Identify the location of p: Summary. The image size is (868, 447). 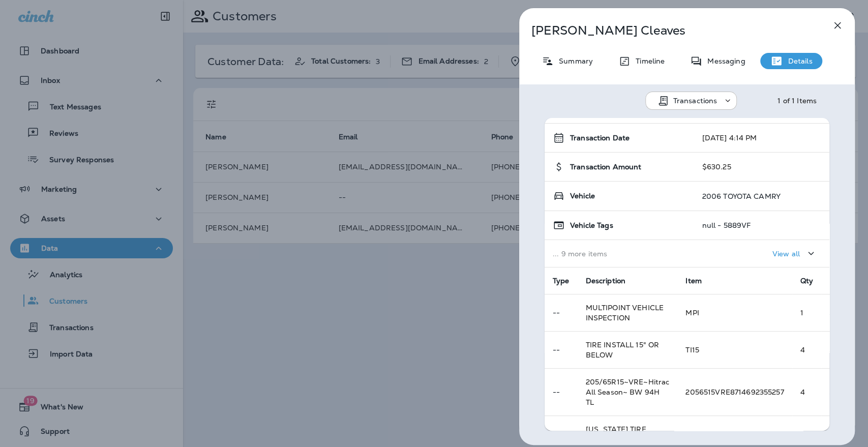
(573, 61).